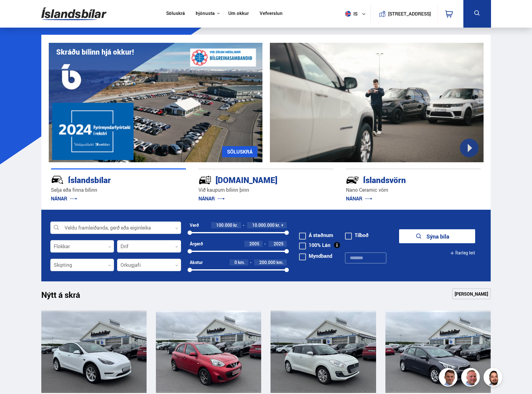  I want to click on img: FbJEzSuNWCJXmdc-.webp, so click(449, 378).